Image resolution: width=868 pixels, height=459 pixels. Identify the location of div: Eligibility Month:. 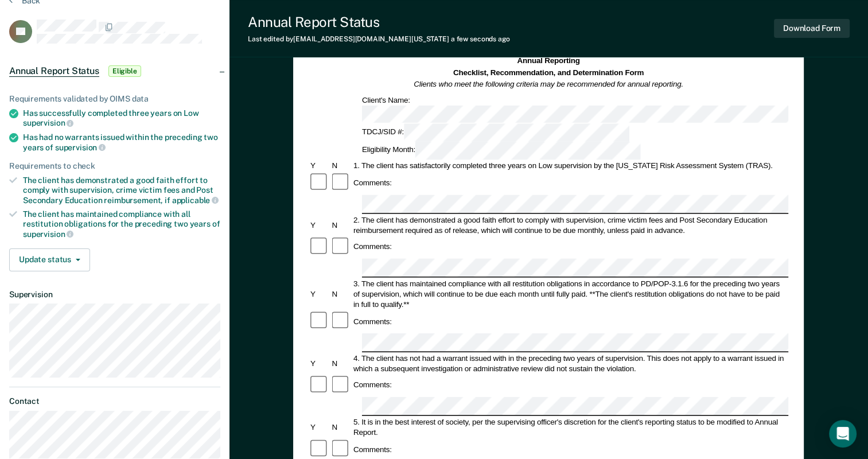
(501, 150).